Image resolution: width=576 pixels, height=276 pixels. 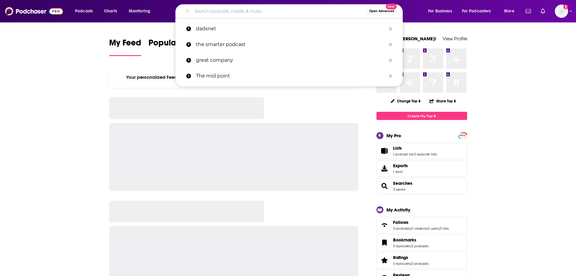 What do you see at coordinates (455, 38) in the screenshot?
I see `a: View Profile` at bounding box center [455, 38].